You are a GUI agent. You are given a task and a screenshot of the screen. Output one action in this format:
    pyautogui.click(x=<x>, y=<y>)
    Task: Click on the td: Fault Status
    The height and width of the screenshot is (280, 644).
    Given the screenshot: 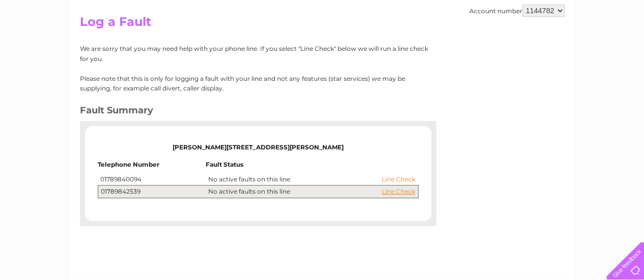 What is the action you would take?
    pyautogui.click(x=312, y=168)
    